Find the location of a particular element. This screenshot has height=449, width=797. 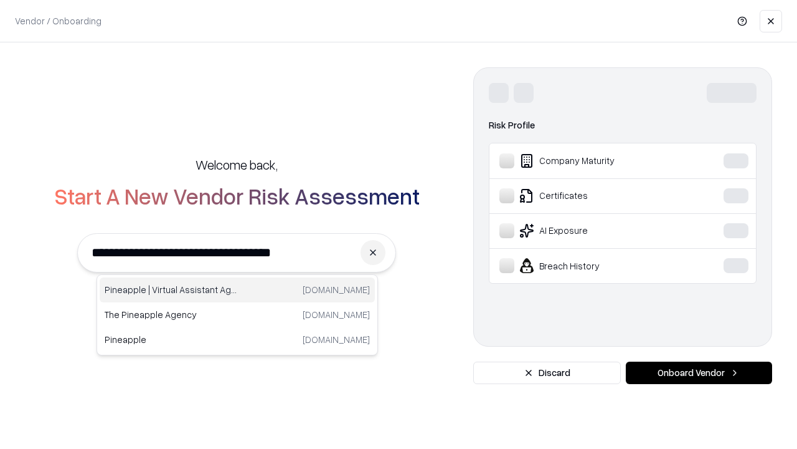

h5: Welcome back, is located at coordinates (237, 164).